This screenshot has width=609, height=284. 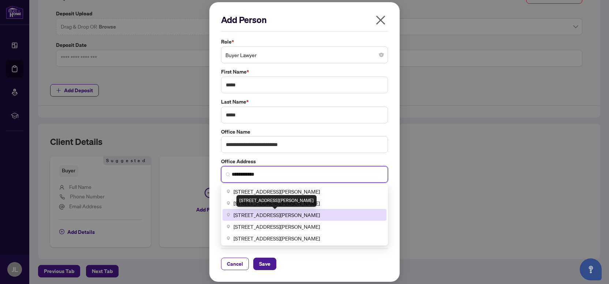 I want to click on label: Last Name, so click(x=305, y=102).